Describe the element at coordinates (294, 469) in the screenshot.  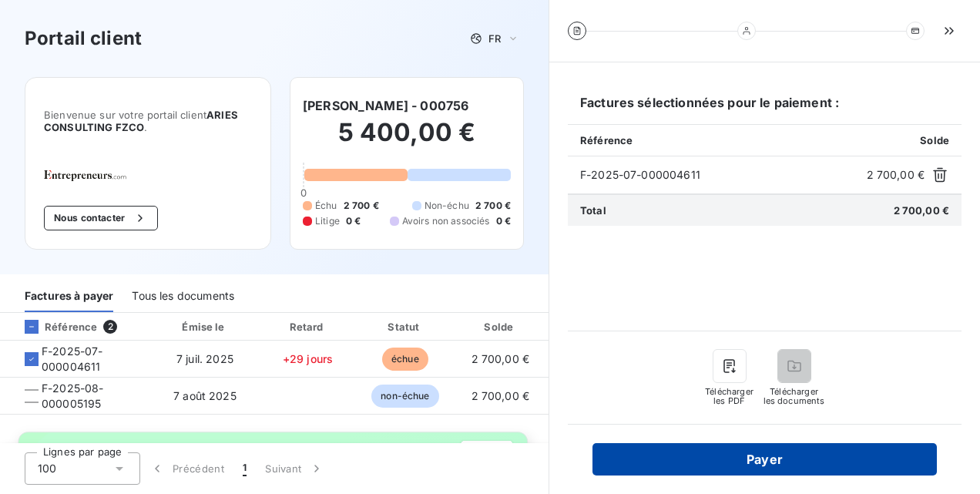
I see `button: Suivant` at that location.